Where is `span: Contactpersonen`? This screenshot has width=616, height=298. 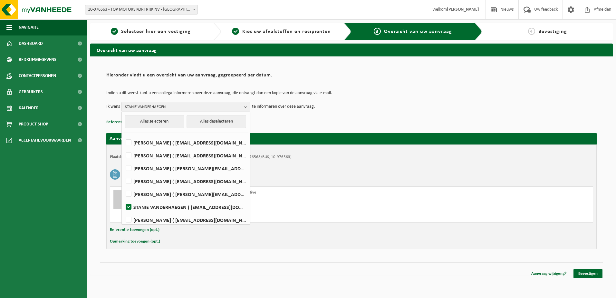
span: Contactpersonen is located at coordinates (37, 76).